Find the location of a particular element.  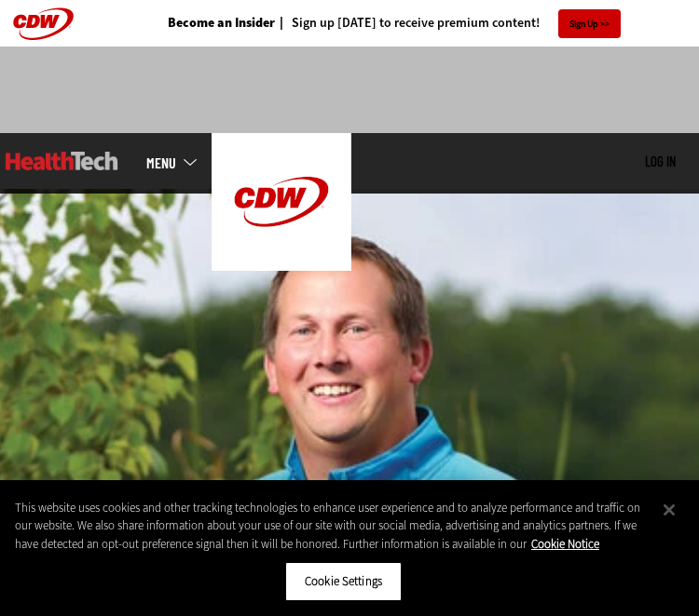

div: User menu is located at coordinates (659, 162).